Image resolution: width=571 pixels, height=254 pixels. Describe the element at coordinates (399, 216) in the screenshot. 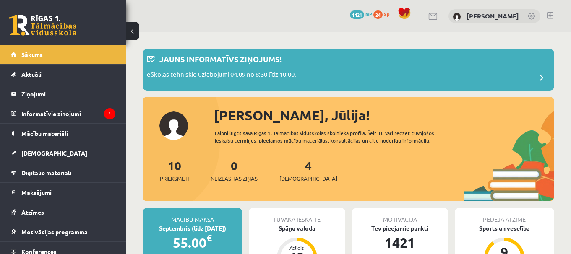

I see `div: Motivācija` at that location.